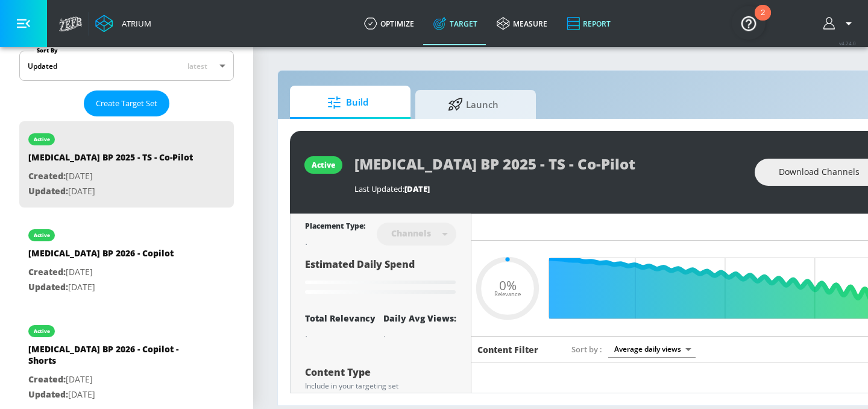  Describe the element at coordinates (508, 349) in the screenshot. I see `h6: Content Filter` at that location.